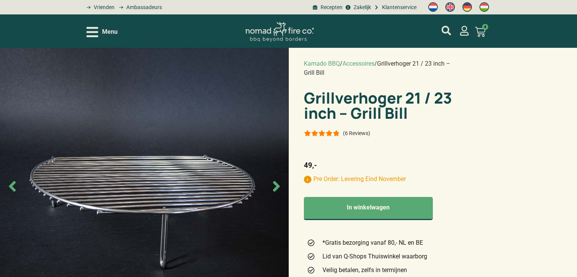  Describe the element at coordinates (398, 7) in the screenshot. I see `span: Klantenservice` at that location.